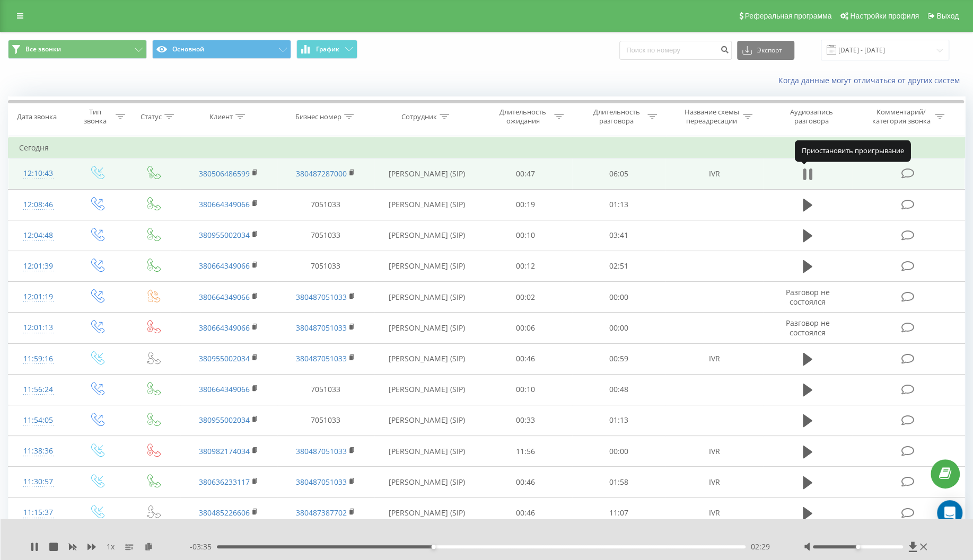 Image resolution: width=973 pixels, height=560 pixels. What do you see at coordinates (38, 297) in the screenshot?
I see `div: 12:01:19` at bounding box center [38, 297].